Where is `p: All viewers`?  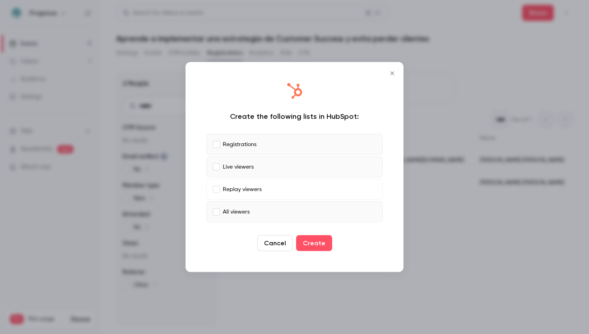
p: All viewers is located at coordinates (236, 211).